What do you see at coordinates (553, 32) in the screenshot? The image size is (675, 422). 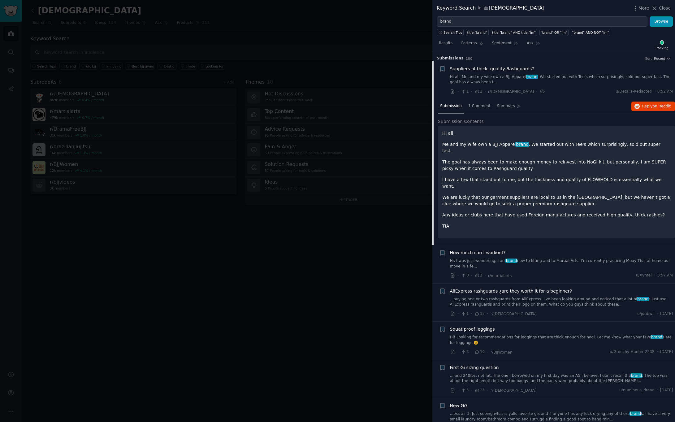 I see `div: "brand" OR "im"` at bounding box center [553, 32].